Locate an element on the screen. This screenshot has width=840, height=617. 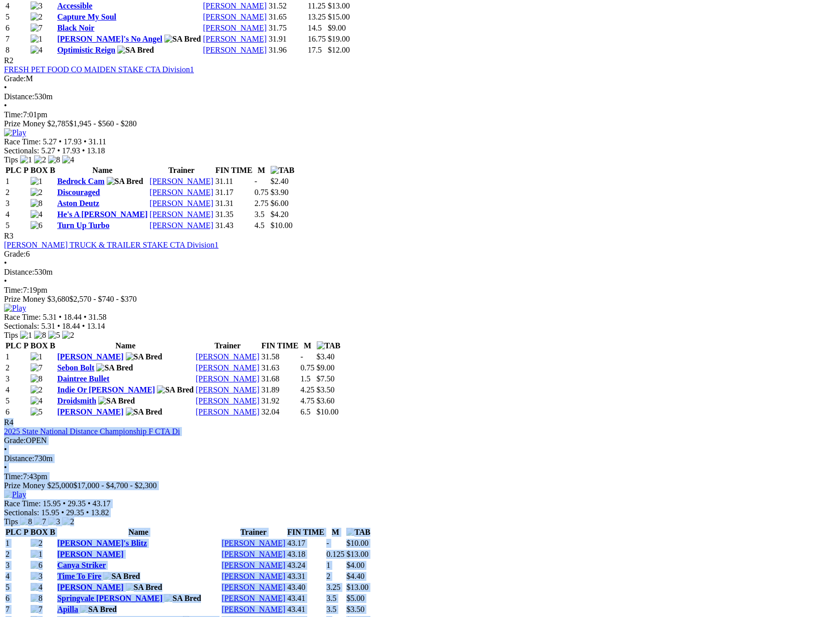
td: 32.04 is located at coordinates (280, 412).